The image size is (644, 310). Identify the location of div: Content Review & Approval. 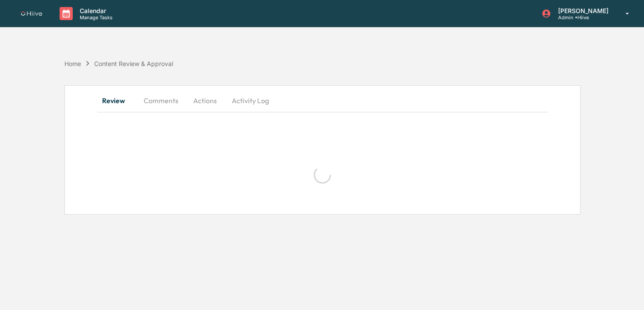
(134, 64).